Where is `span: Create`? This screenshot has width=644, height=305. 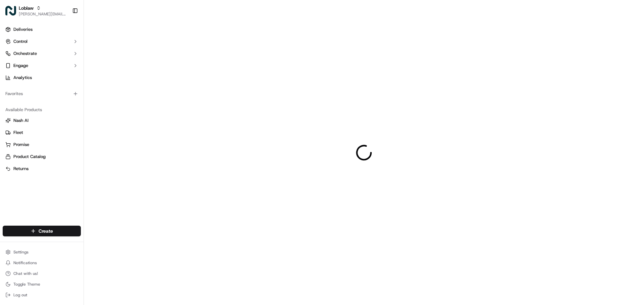
span: Create is located at coordinates (46, 231).